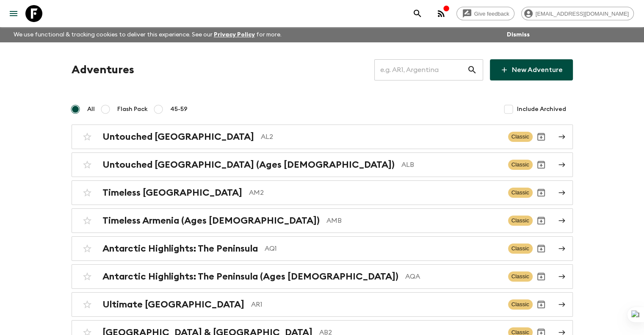  I want to click on button: Dismiss, so click(518, 35).